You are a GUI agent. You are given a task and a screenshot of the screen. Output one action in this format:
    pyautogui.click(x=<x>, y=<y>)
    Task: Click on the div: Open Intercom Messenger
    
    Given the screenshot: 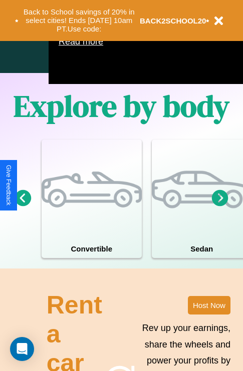 What is the action you would take?
    pyautogui.click(x=22, y=349)
    